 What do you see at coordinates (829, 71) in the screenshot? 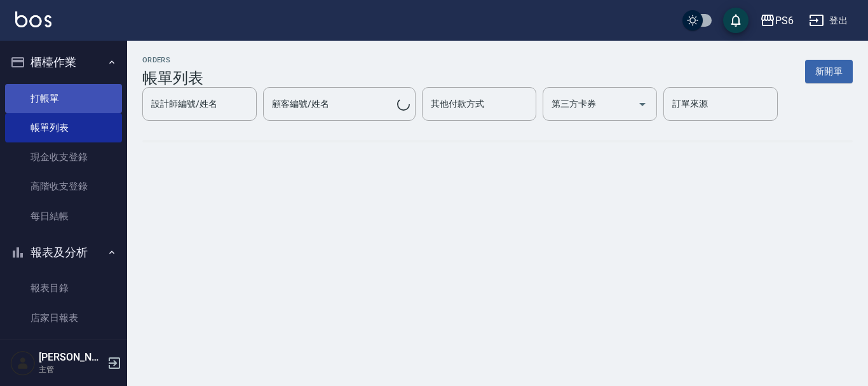
I see `button: 新開單` at bounding box center [829, 71].